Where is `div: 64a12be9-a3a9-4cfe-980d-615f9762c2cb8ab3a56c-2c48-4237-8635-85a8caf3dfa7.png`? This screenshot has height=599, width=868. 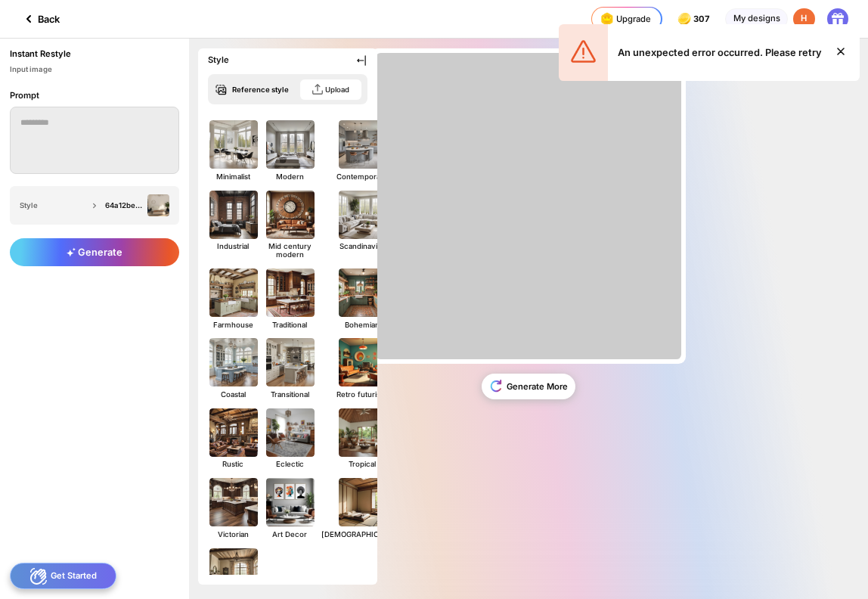 div: 64a12be9-a3a9-4cfe-980d-615f9762c2cb8ab3a56c-2c48-4237-8635-85a8caf3dfa7.png is located at coordinates (124, 204).